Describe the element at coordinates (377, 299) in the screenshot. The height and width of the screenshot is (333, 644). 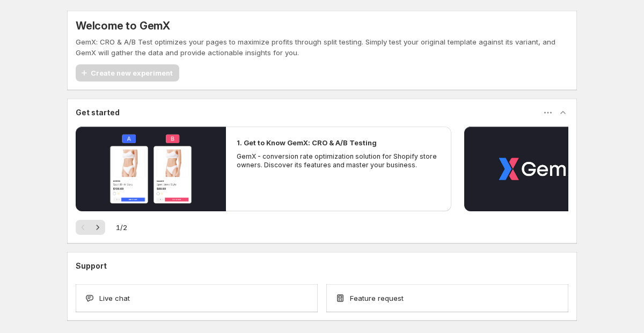
I see `span: Feature request` at that location.